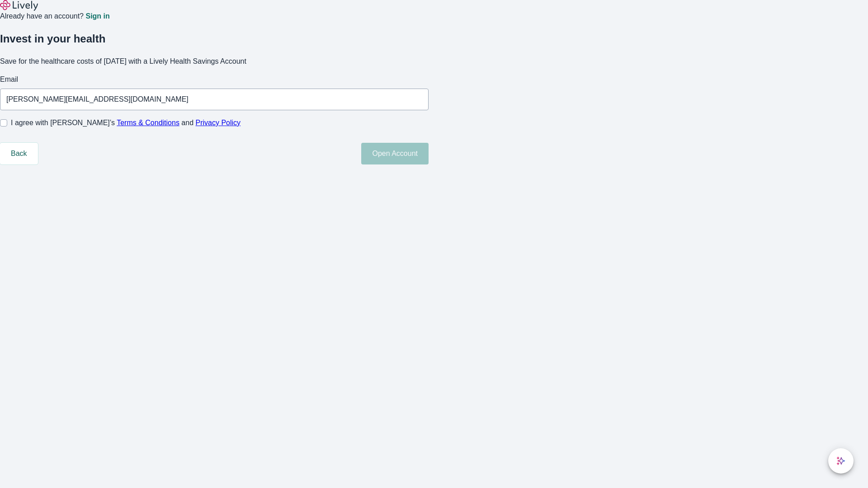  What do you see at coordinates (97, 16) in the screenshot?
I see `div: Sign in` at bounding box center [97, 16].